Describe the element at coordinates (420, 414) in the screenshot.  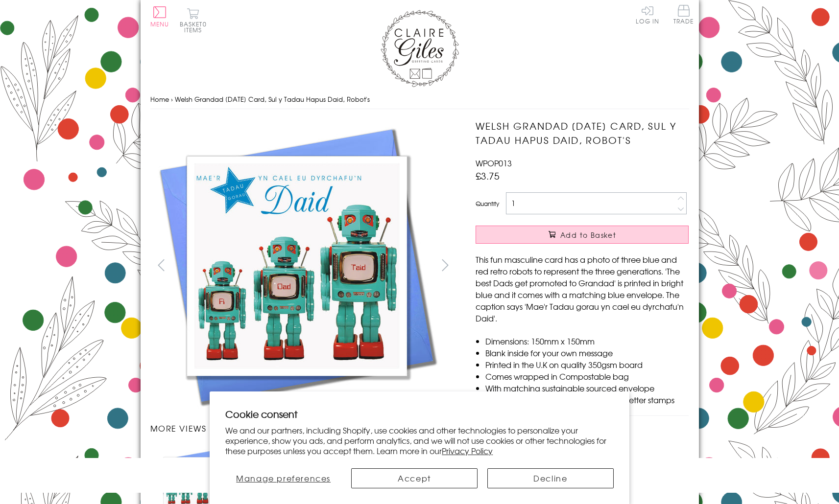
I see `h2: Cookie consent` at that location.